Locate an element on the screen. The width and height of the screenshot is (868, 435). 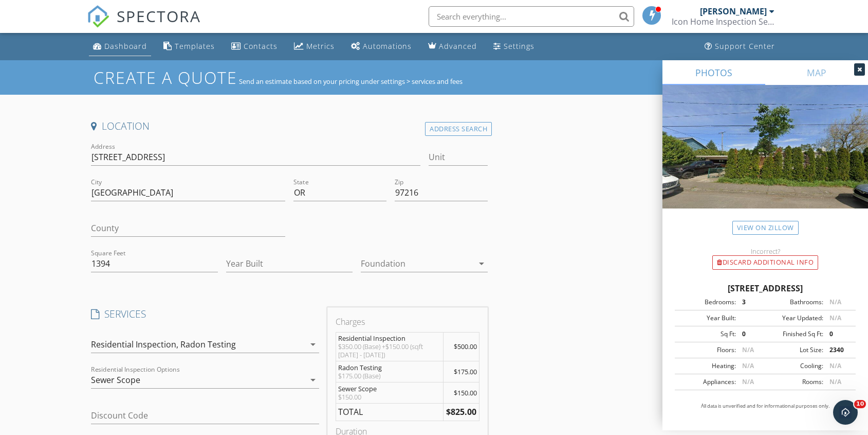
div: Settings is located at coordinates (519, 46).